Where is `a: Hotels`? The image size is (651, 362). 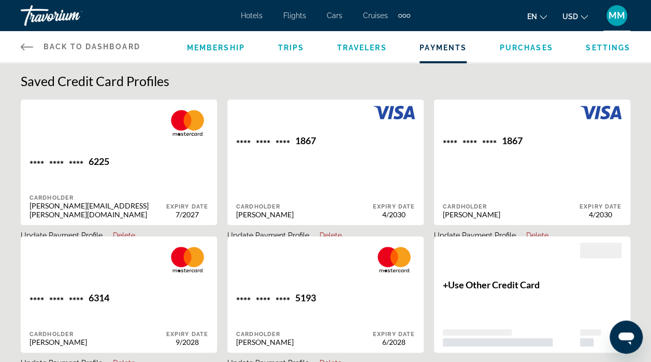 a: Hotels is located at coordinates (252, 16).